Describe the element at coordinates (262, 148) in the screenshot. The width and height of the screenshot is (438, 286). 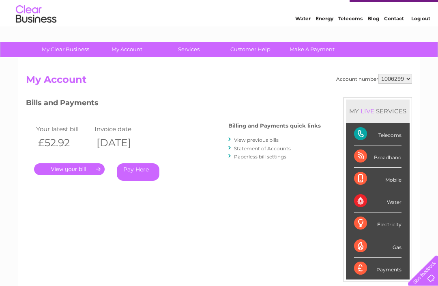
I see `a: Statement of Accounts` at that location.